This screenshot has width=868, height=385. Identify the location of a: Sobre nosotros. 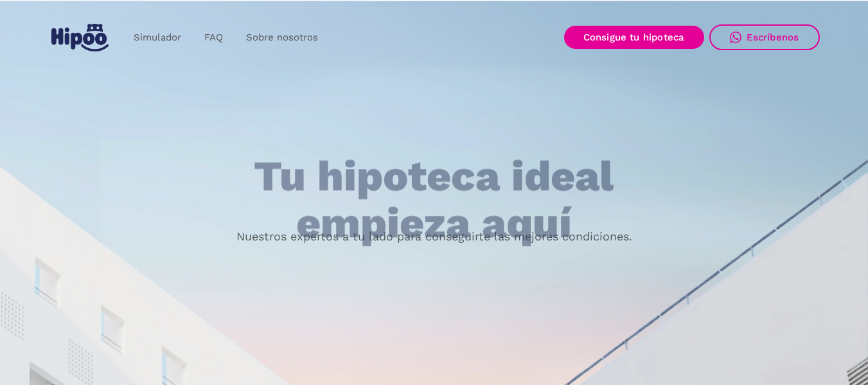
(282, 38).